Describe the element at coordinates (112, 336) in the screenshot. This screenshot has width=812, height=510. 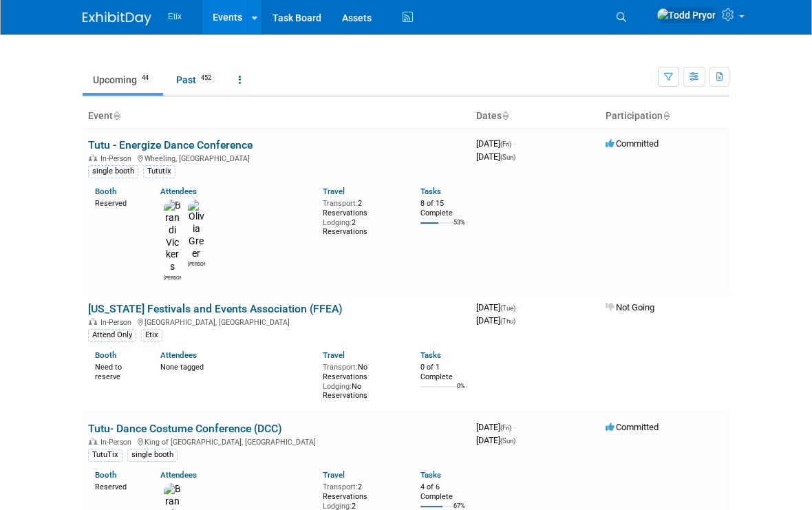
I see `div: Attend Only` at that location.